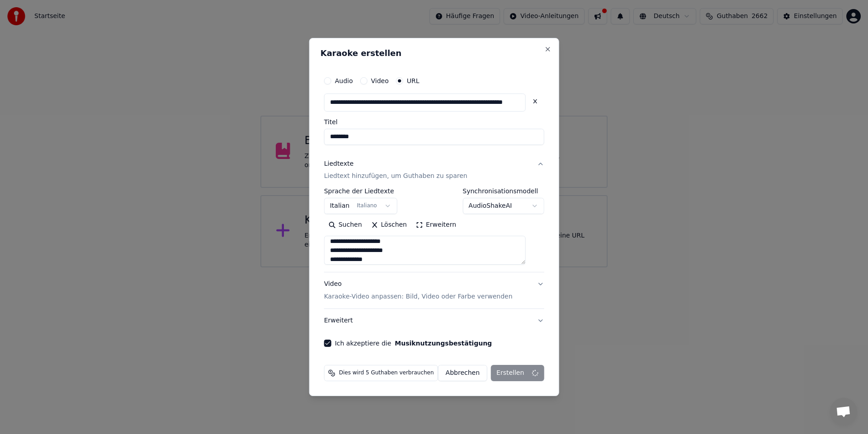 The width and height of the screenshot is (868, 434). What do you see at coordinates (360, 192) in the screenshot?
I see `label: Sprache der Liedtexte` at bounding box center [360, 192].